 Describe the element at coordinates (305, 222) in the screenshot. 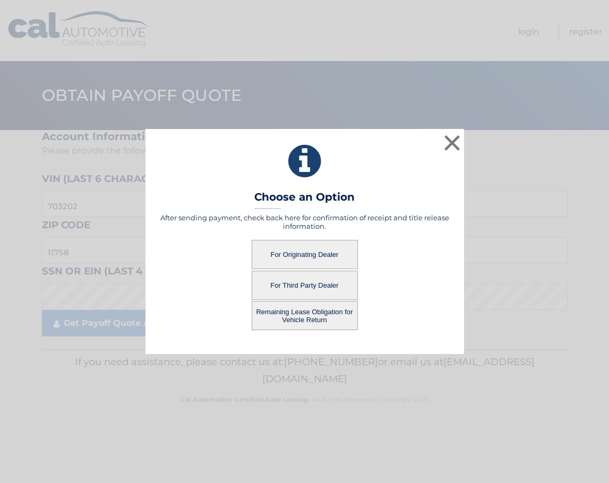

I see `h5: After sending payment, check back here for confirmation of receipt and title release information.` at that location.